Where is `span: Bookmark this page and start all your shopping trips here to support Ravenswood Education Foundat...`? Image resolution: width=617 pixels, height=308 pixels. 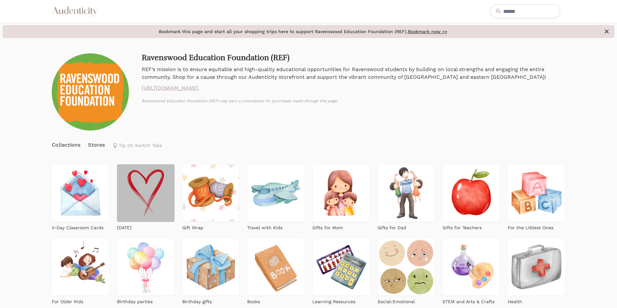 span: Bookmark this page and start all your shopping trips here to support Ravenswood Education Foundat... is located at coordinates (303, 31).